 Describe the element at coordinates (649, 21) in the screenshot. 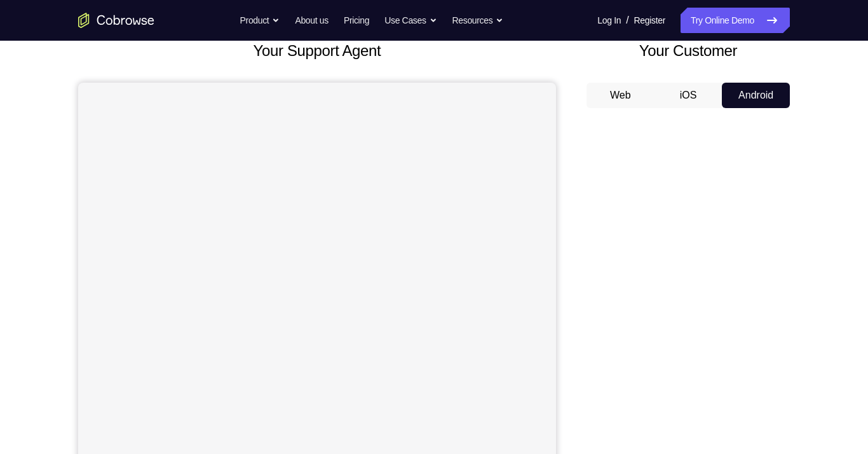

I see `a: Register` at that location.